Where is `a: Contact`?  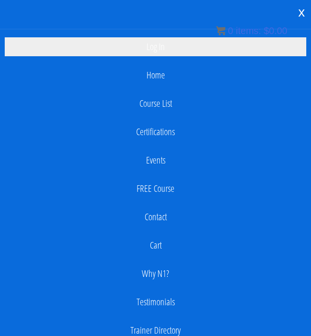 a: Contact is located at coordinates (156, 217).